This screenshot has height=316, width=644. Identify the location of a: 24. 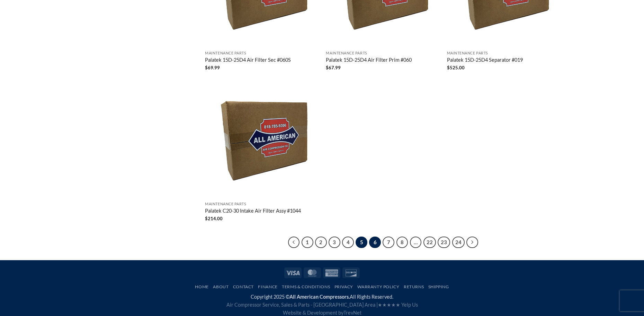
(459, 242).